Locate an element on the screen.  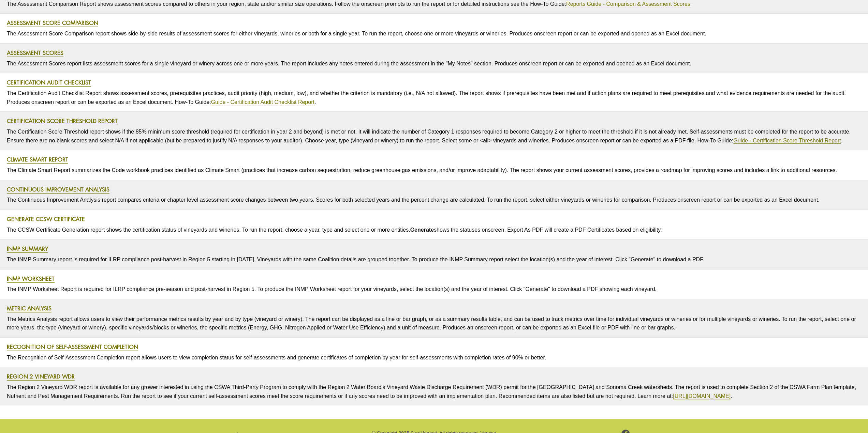
p: The INMP Summary report is required for ILRP compliance post-harvest in Region 5 starting in [DAT... is located at coordinates (434, 260).